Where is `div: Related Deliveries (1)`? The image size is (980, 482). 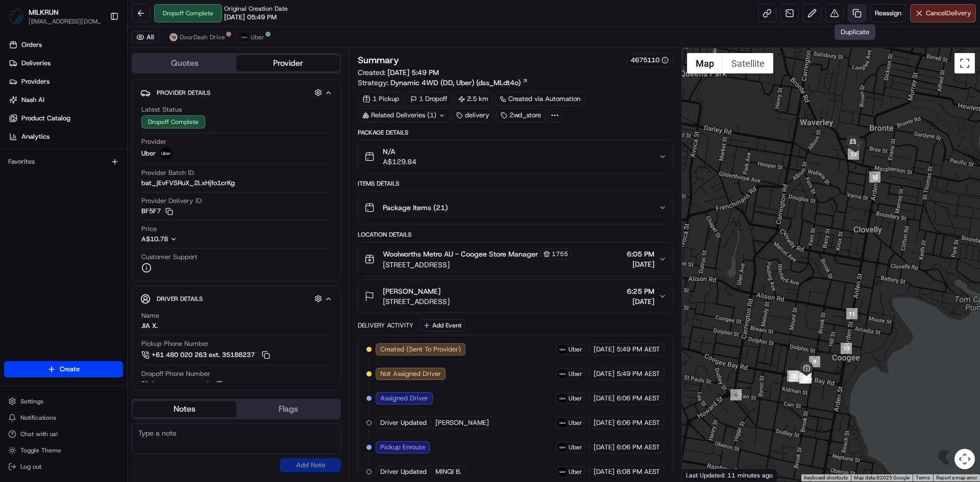 div: Related Deliveries (1) is located at coordinates (403, 115).